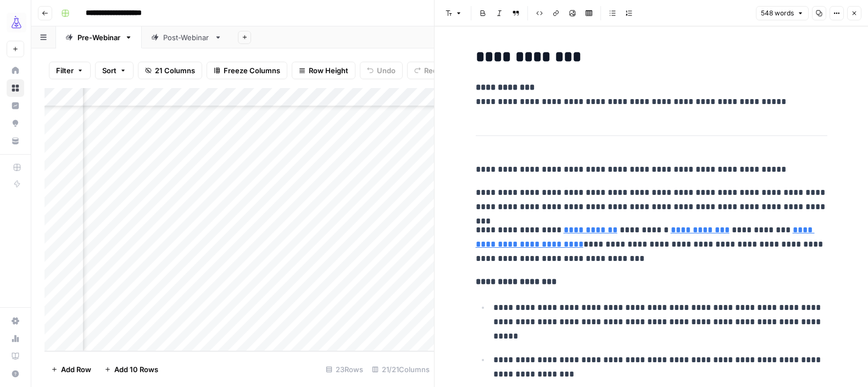 This screenshot has width=868, height=387. Describe the element at coordinates (16, 356) in the screenshot. I see `a: Learning Hub` at that location.